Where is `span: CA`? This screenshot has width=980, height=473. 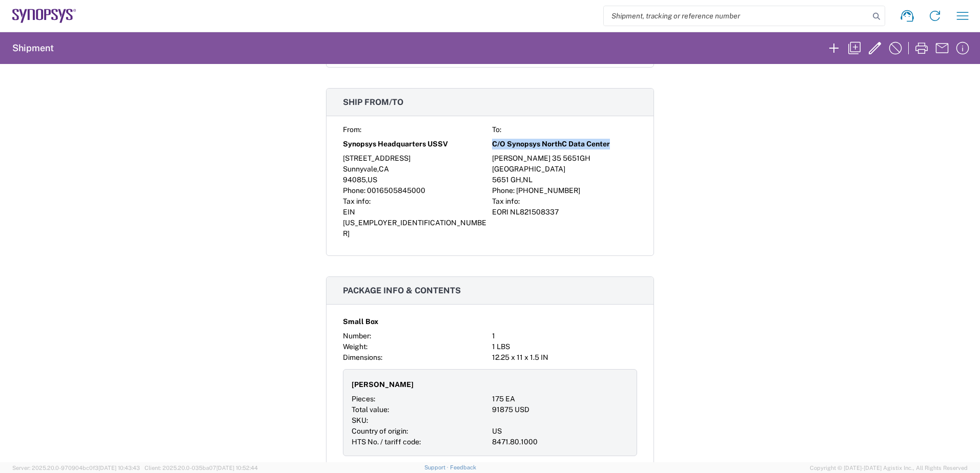
span: CA is located at coordinates (384, 169).